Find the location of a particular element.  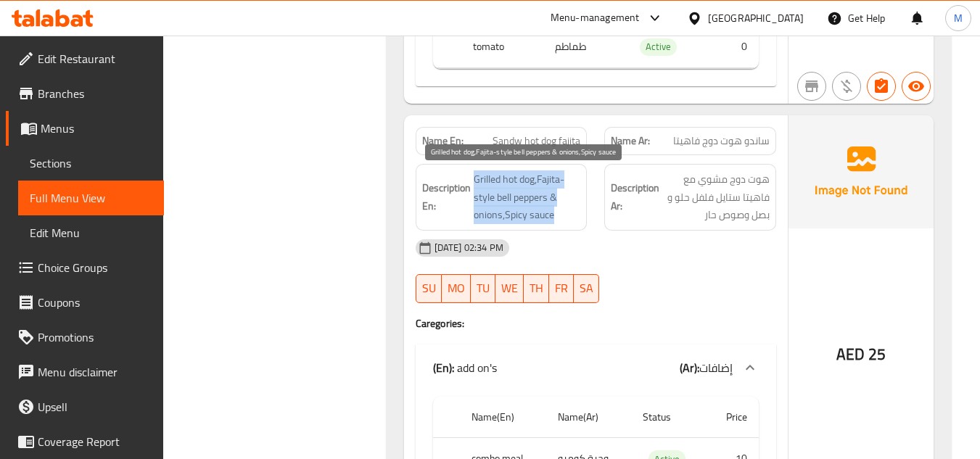

th: Name(Ar) is located at coordinates (589, 417).